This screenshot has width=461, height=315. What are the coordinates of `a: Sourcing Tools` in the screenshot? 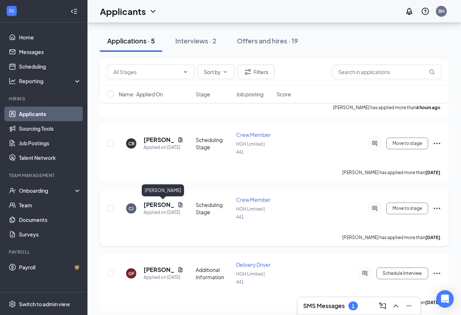 It's located at (50, 128).